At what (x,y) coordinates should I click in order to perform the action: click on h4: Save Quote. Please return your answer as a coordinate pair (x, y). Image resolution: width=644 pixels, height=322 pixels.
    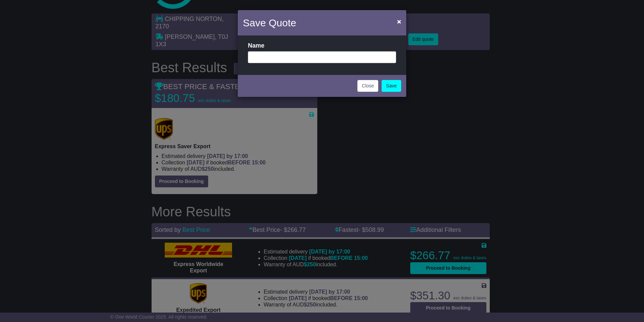
    Looking at the image, I should click on (270, 23).